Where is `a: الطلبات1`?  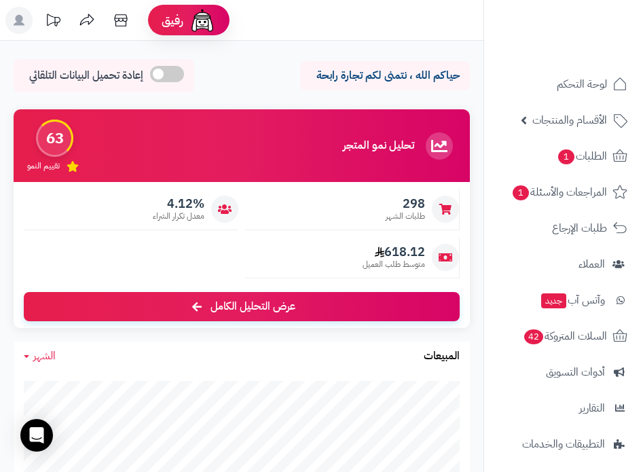 a: الطلبات1 is located at coordinates (563, 156).